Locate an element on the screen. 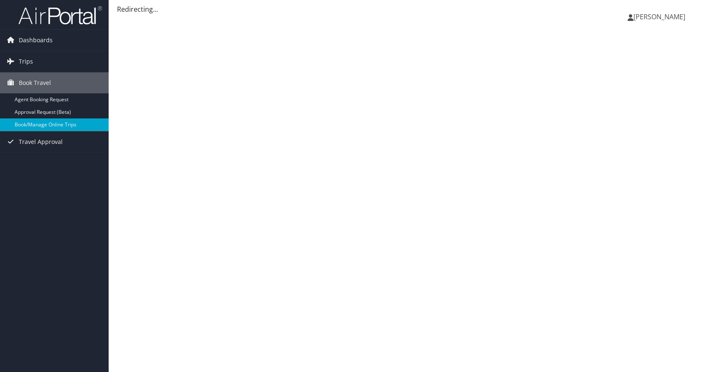  span: Travel Approval is located at coordinates (41, 142).